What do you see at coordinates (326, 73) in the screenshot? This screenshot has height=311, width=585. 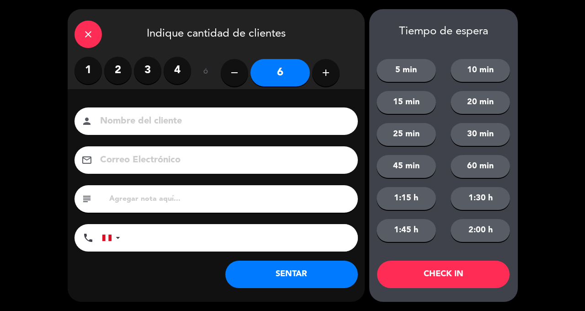 I see `i: add` at bounding box center [326, 73].